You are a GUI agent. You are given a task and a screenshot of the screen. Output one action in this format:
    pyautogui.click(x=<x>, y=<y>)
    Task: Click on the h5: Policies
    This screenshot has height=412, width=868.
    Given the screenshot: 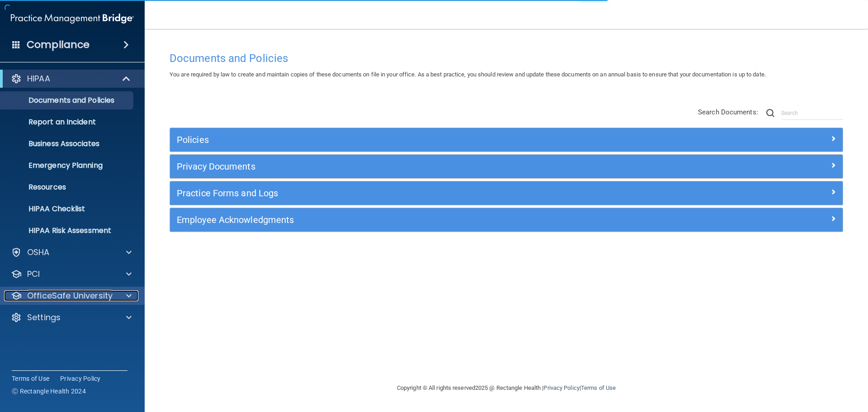 What is the action you would take?
    pyautogui.click(x=422, y=140)
    